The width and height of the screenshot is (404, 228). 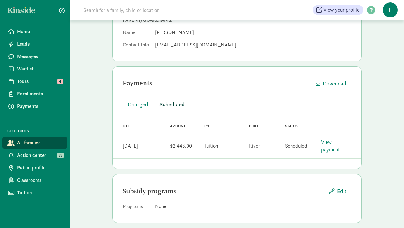 I want to click on div: Subsidy programs, so click(x=223, y=191).